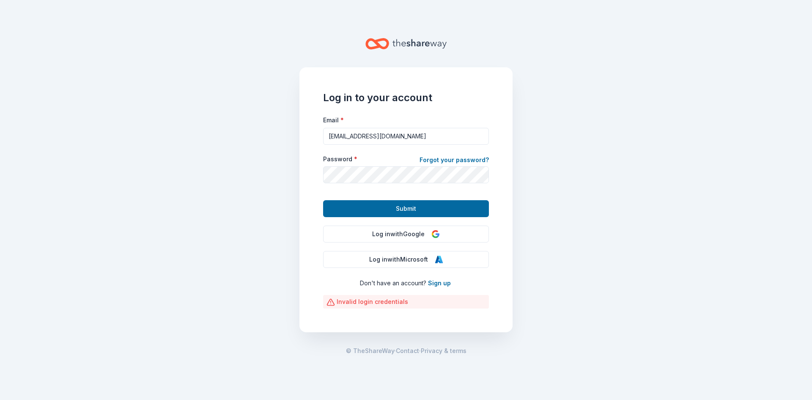 This screenshot has width=812, height=400. What do you see at coordinates (439, 283) in the screenshot?
I see `a: Sign up` at bounding box center [439, 283].